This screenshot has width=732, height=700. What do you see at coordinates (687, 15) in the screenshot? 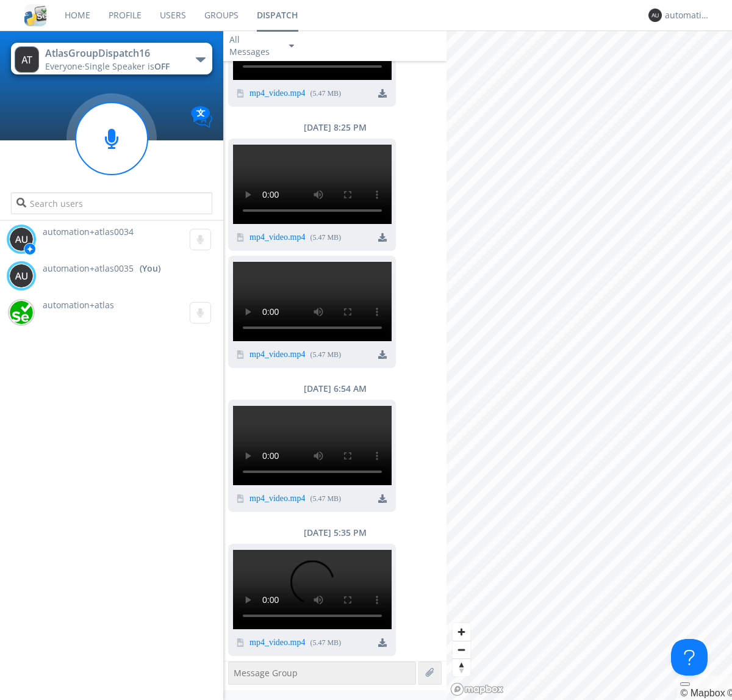
I see `div: automation+atlas0035` at bounding box center [687, 15].